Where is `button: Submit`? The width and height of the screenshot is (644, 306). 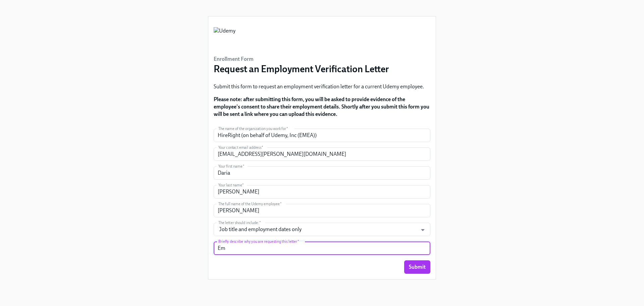 button: Submit is located at coordinates (418, 267).